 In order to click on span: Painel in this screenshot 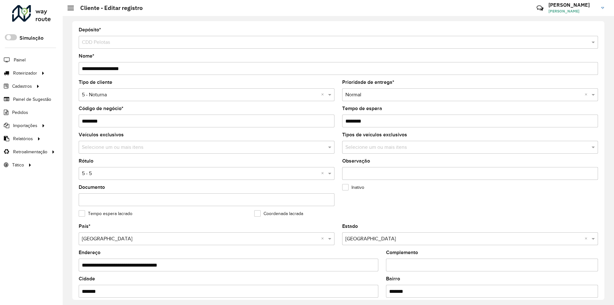, I will do `click(20, 60)`.